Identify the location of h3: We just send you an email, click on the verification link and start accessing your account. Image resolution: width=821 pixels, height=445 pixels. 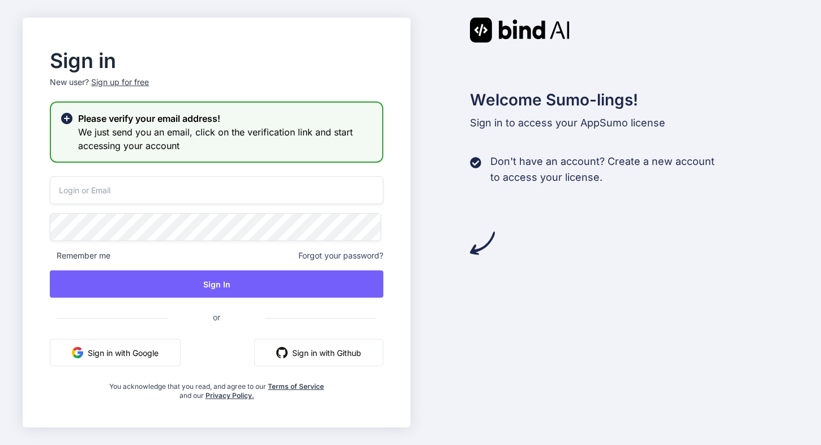
(225, 139).